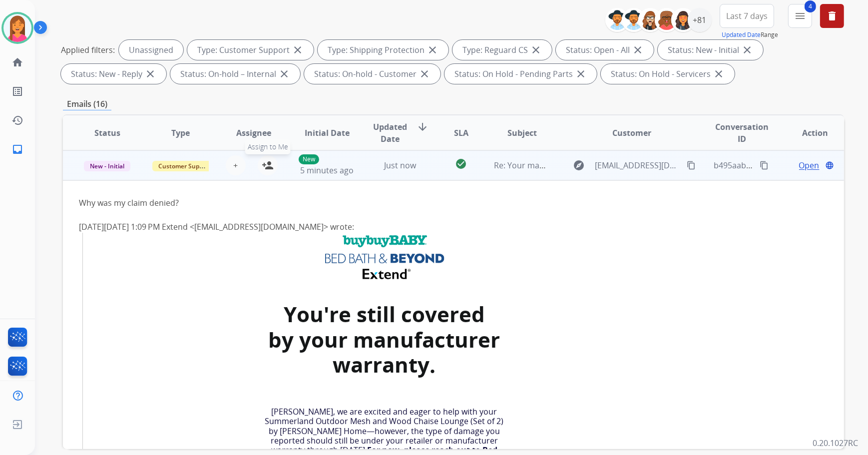 Image resolution: width=868 pixels, height=455 pixels. I want to click on div: Status: Open - All, so click(605, 50).